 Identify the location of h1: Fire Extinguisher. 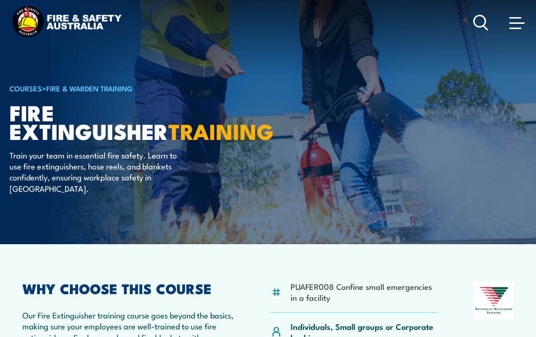
(127, 121).